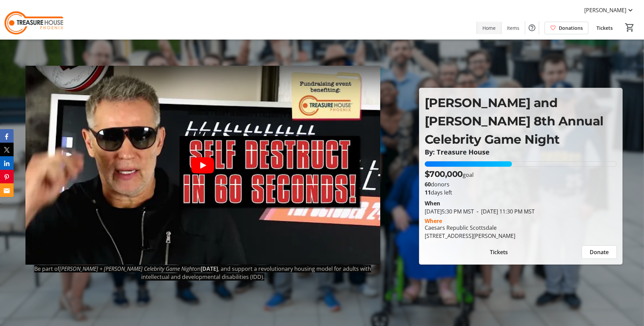 This screenshot has height=326, width=644. I want to click on span: , and support a revolutionary housing model for adults with intellectual and developmental disabi..., so click(256, 273).